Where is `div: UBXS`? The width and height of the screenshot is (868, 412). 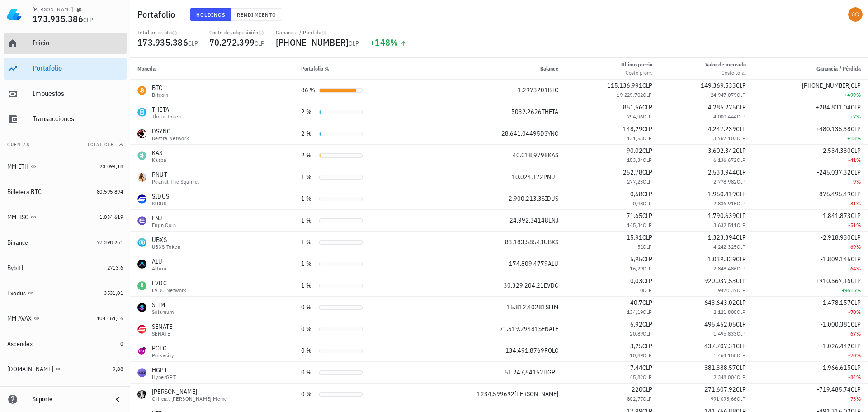 div: UBXS is located at coordinates (166, 240).